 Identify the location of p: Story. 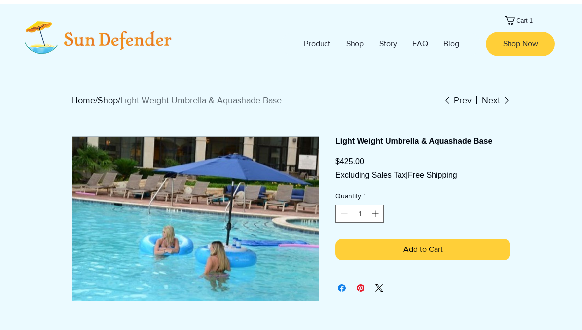
(388, 39).